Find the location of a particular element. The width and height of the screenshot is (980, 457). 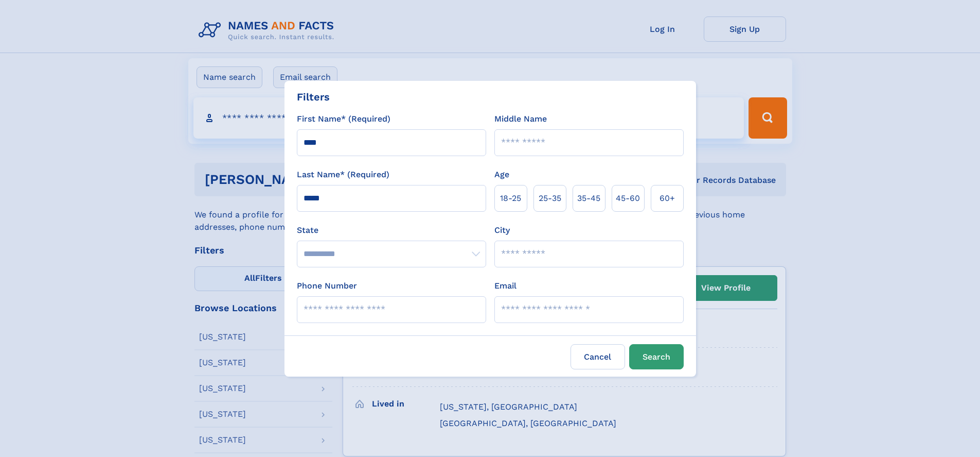

span: 60+ is located at coordinates (667, 198).